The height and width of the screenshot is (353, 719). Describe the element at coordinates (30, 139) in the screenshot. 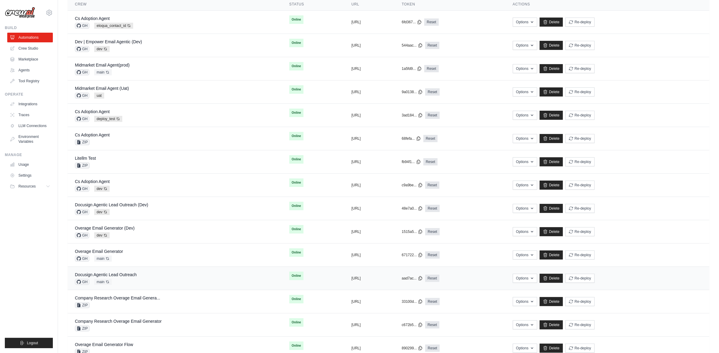

I see `a: Environment Variables` at that location.